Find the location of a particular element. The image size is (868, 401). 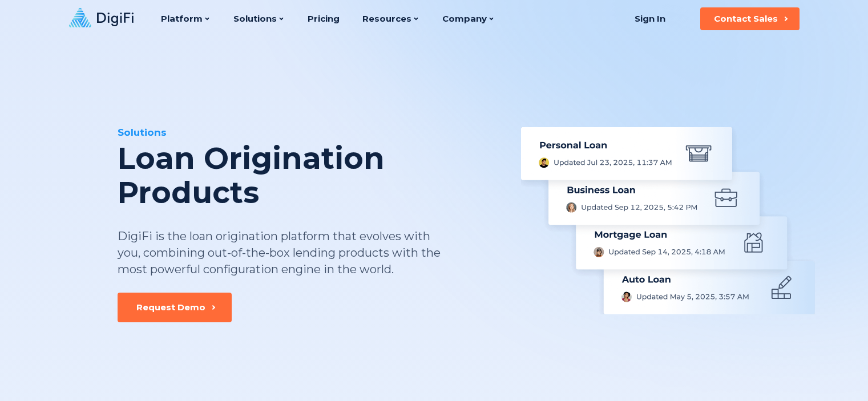

div: DigiFi is the loan origination platform that evolves with you, combining out-of-the-box lending p... is located at coordinates (280, 253).